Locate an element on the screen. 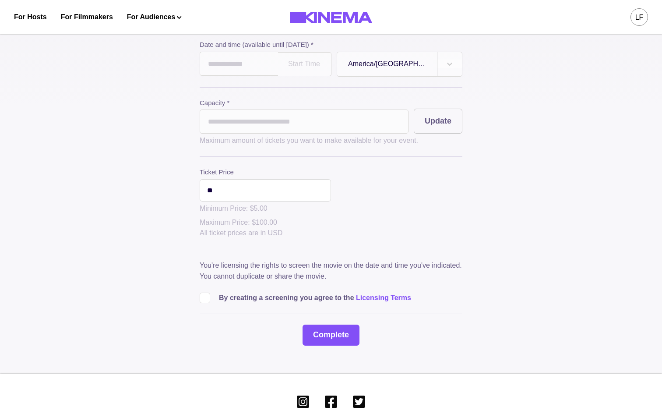 The image size is (662, 414). p: Maximum Price: $ 100.00 is located at coordinates (265, 223).